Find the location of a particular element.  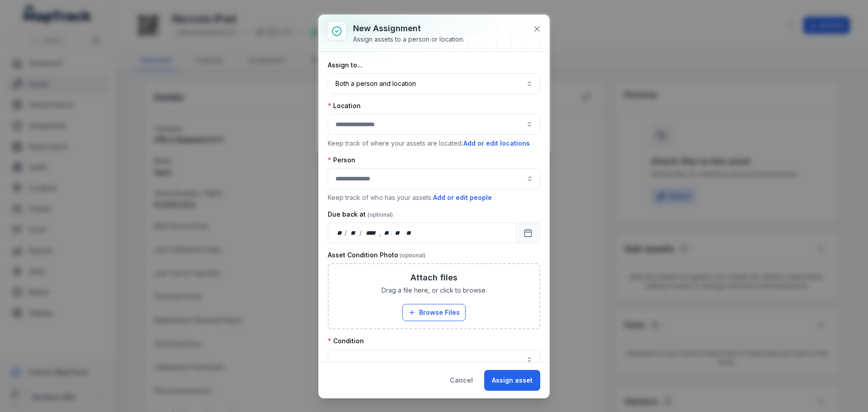

label: Person is located at coordinates (341, 160).